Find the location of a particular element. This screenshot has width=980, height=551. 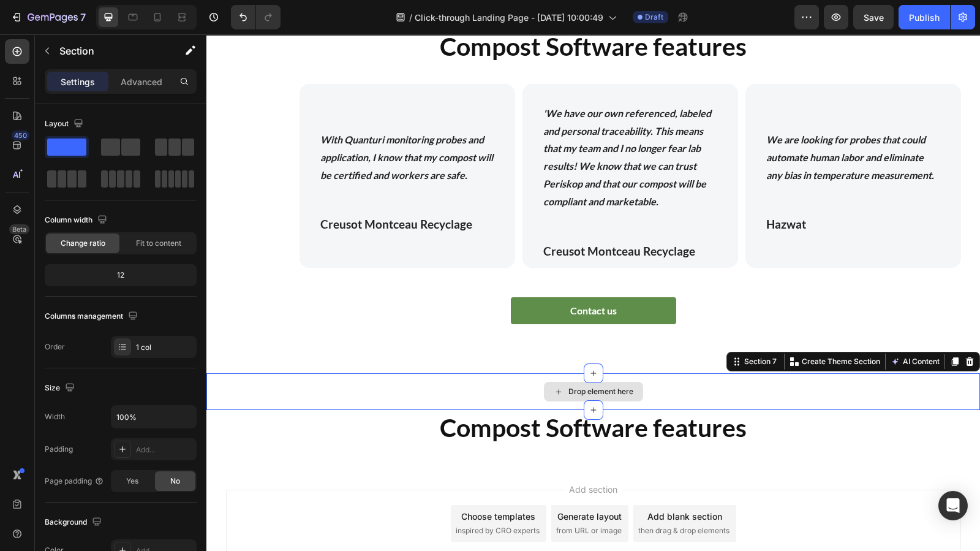

button: 7 is located at coordinates (48, 17).